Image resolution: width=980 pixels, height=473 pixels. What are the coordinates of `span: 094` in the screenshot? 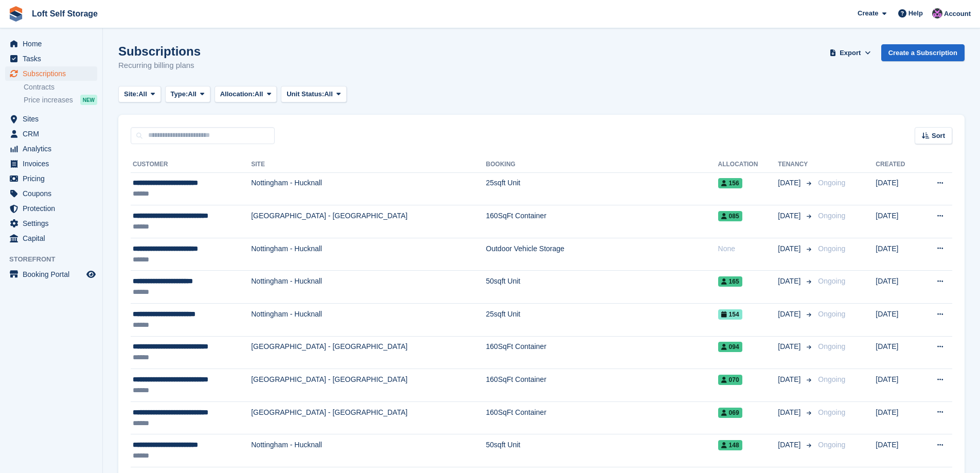 It's located at (730, 347).